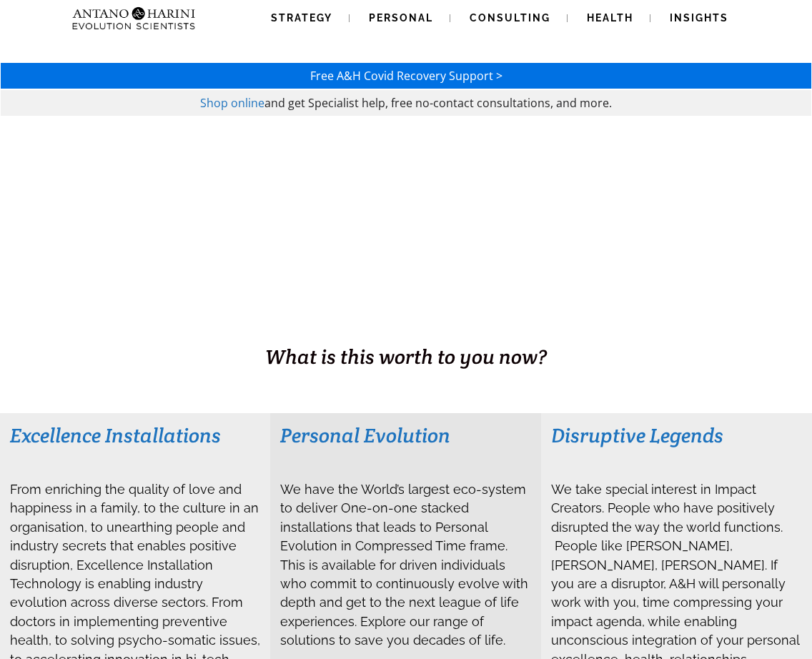 This screenshot has height=659, width=812. I want to click on span: What is this worth to you now?, so click(406, 356).